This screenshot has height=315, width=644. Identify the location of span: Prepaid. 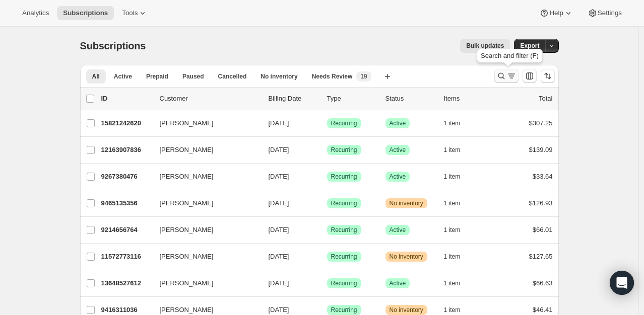
(157, 77).